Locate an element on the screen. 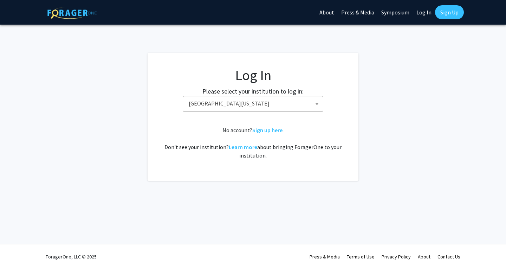  img: ForagerOne Logo is located at coordinates (72, 13).